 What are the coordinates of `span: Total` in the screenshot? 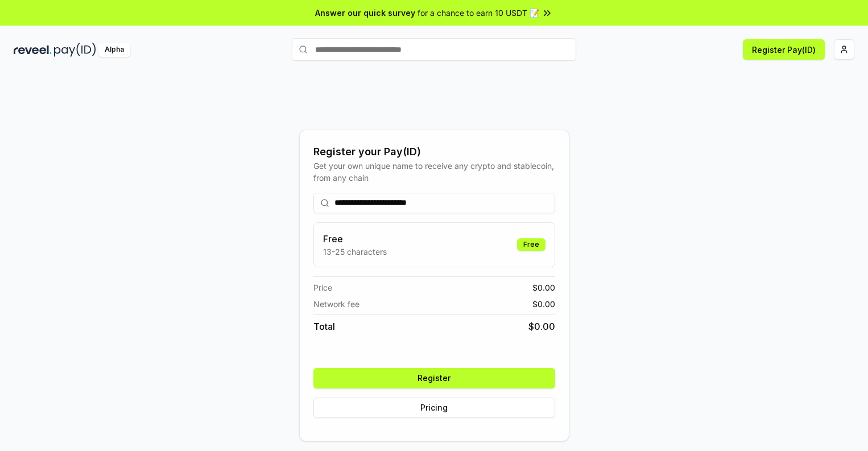 It's located at (324, 326).